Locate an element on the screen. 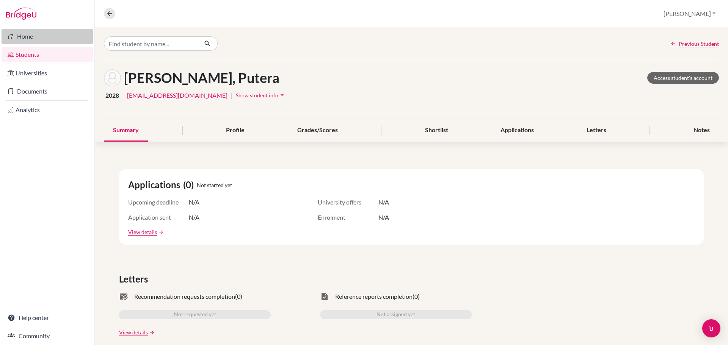 The width and height of the screenshot is (728, 345). span: Enrolment is located at coordinates (348, 218).